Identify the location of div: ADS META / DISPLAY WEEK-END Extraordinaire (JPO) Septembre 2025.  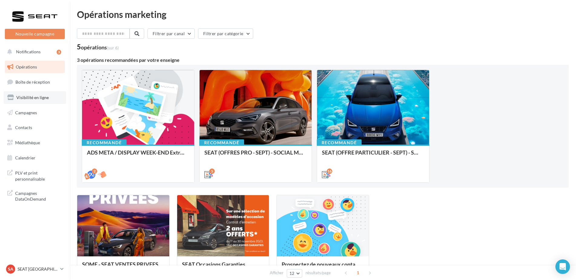
(138, 155).